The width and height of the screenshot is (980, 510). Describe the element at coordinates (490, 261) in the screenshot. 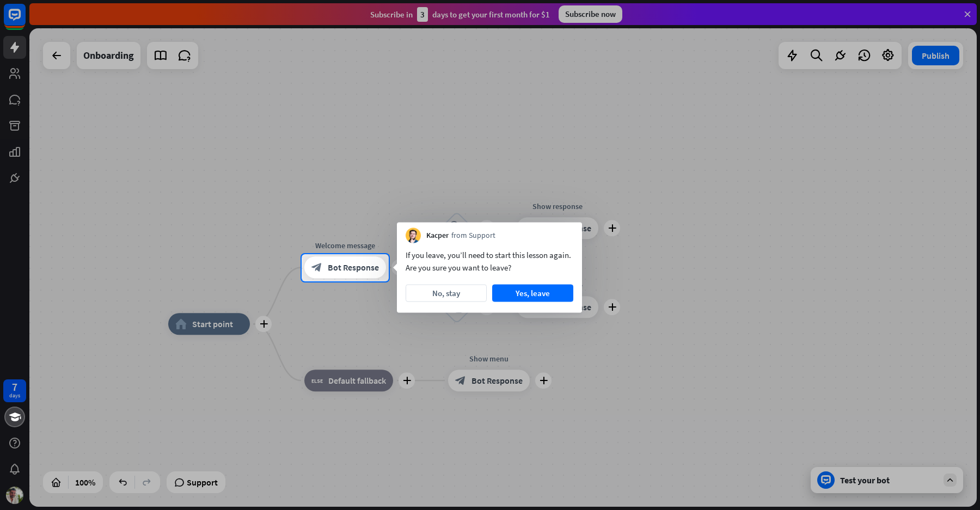

I see `div: If you leave, you’ll need to start this lesson again. Are you sure you want to leave?` at that location.